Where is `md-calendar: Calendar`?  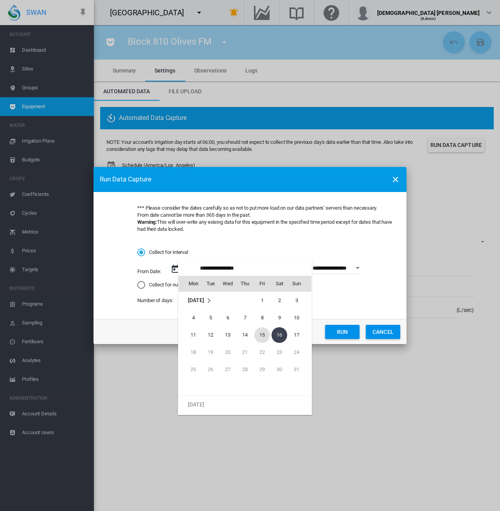 md-calendar: Calendar is located at coordinates (245, 345).